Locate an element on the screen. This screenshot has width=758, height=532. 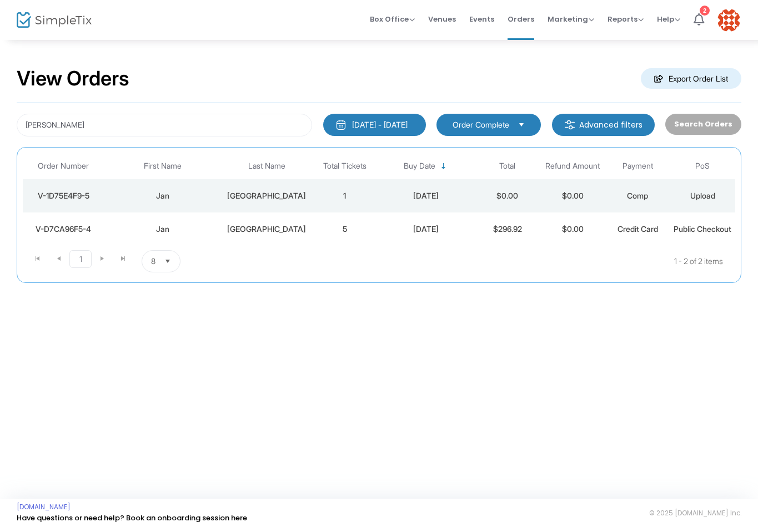
m-button: Advanced filters is located at coordinates (603, 125).